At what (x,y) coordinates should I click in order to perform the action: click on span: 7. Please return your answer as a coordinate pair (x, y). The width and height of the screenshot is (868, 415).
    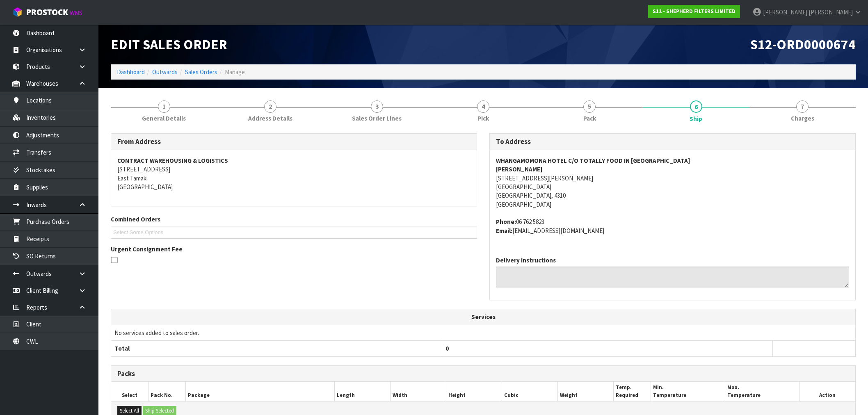
    Looking at the image, I should click on (802, 107).